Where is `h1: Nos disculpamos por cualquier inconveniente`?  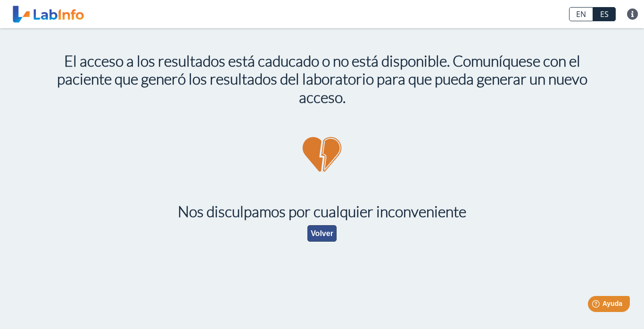
h1: Nos disculpamos por cualquier inconveniente is located at coordinates (322, 211).